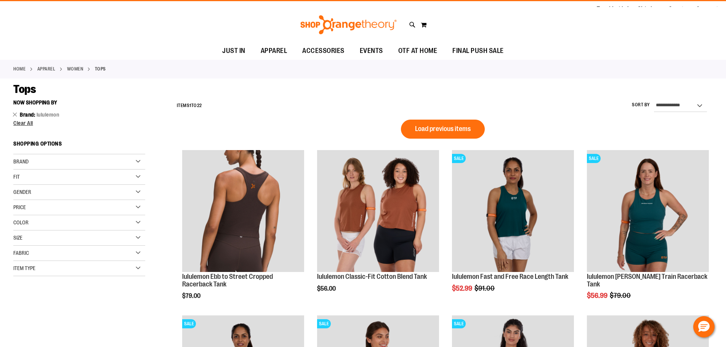  Describe the element at coordinates (22, 192) in the screenshot. I see `span: Gender` at that location.